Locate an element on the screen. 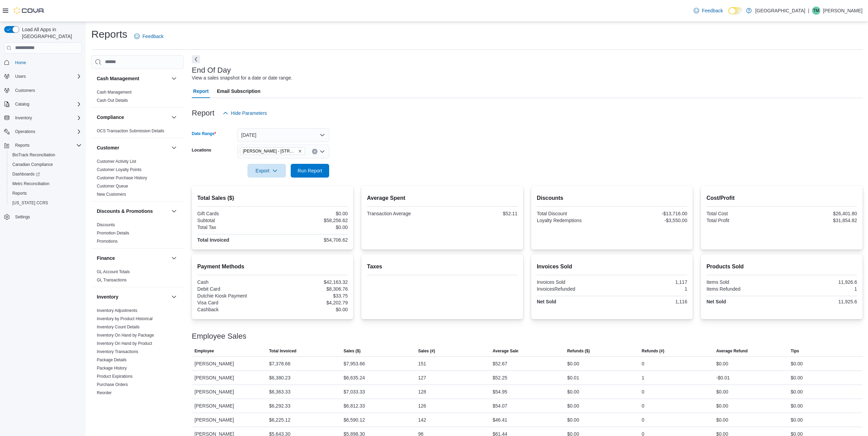 The height and width of the screenshot is (436, 868). a: Promotion Details is located at coordinates (113, 234).